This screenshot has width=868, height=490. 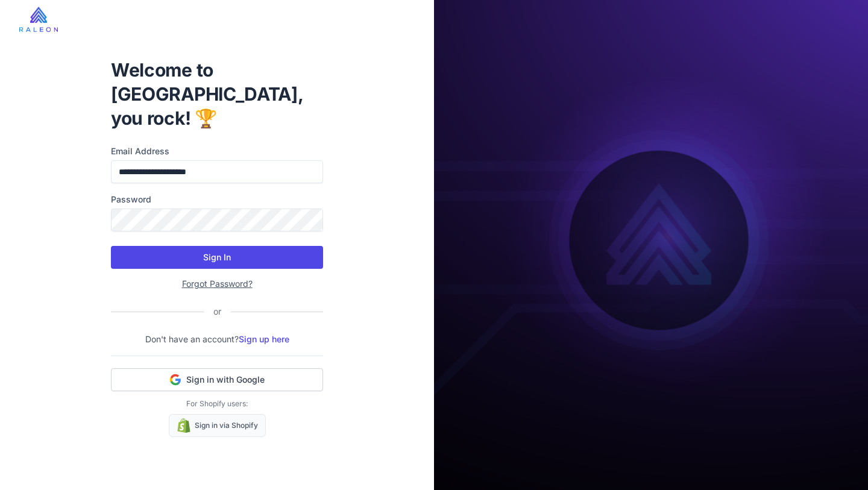 What do you see at coordinates (217, 284) in the screenshot?
I see `a: Forgot Password?` at bounding box center [217, 284].